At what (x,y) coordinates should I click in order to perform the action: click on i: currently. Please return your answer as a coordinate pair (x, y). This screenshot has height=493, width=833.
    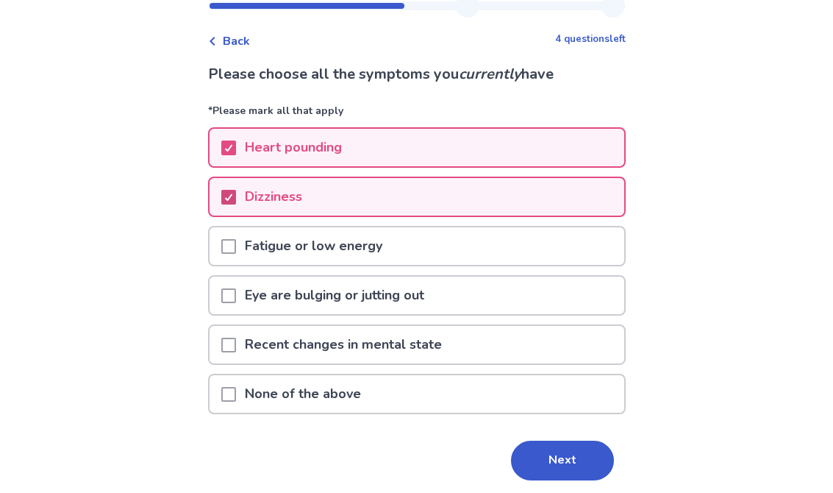
    Looking at the image, I should click on (490, 74).